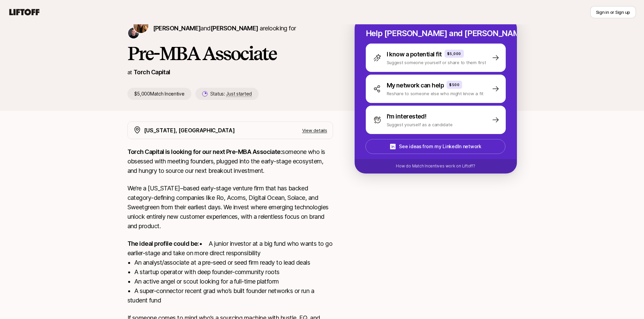 The width and height of the screenshot is (644, 319). Describe the element at coordinates (239, 94) in the screenshot. I see `span: Just started` at that location.